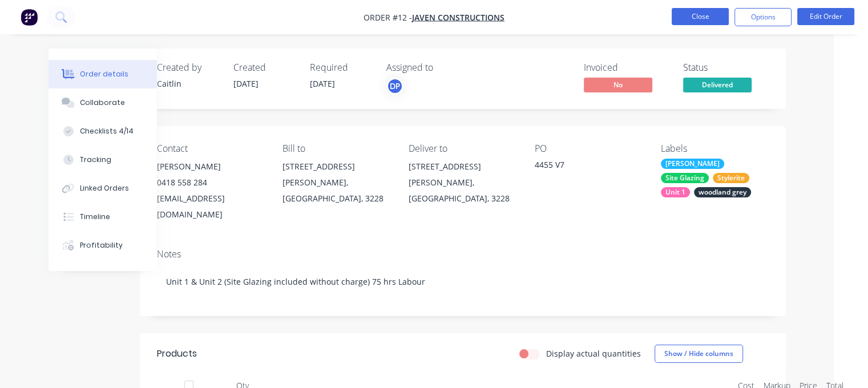 The height and width of the screenshot is (388, 868). What do you see at coordinates (102, 246) in the screenshot?
I see `button: Profitability` at bounding box center [102, 246].